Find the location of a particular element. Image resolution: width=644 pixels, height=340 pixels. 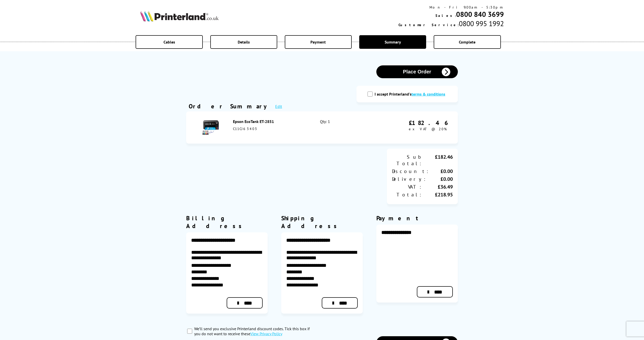

span: Payment is located at coordinates (318, 42).